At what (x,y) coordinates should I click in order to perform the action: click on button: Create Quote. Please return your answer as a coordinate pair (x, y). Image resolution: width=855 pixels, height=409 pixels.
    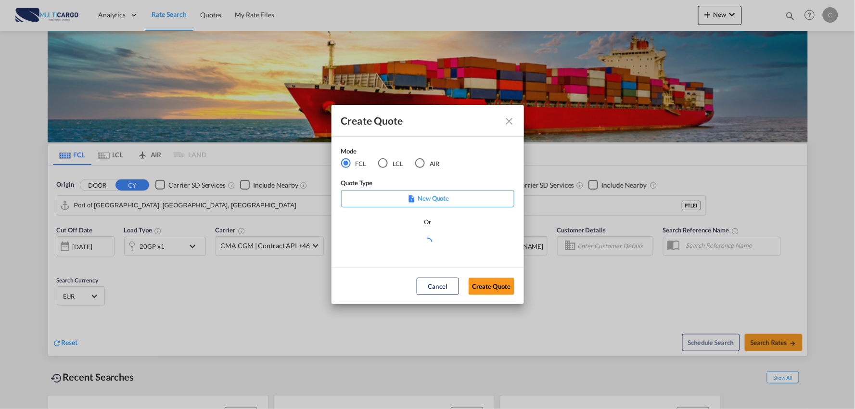
    Looking at the image, I should click on (491, 286).